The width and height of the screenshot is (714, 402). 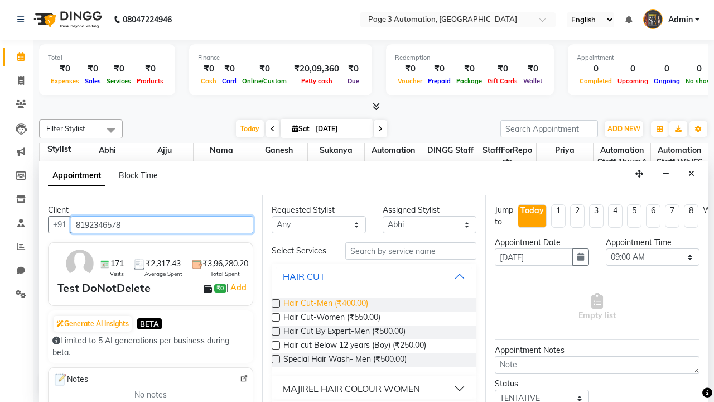 What do you see at coordinates (542, 242) in the screenshot?
I see `div: Appointment Date` at bounding box center [542, 242].